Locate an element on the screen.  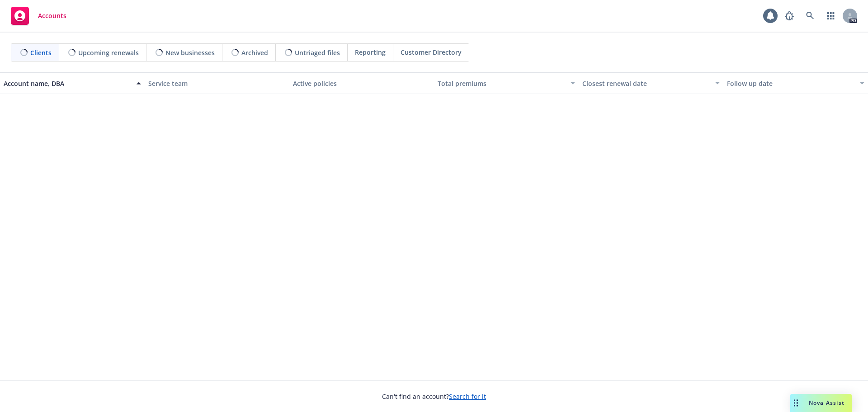
button: Nova Assist is located at coordinates (821, 403).